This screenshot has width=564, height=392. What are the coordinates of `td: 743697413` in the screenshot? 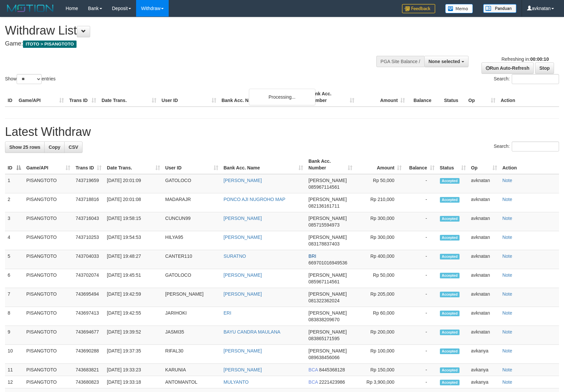 It's located at (89, 317).